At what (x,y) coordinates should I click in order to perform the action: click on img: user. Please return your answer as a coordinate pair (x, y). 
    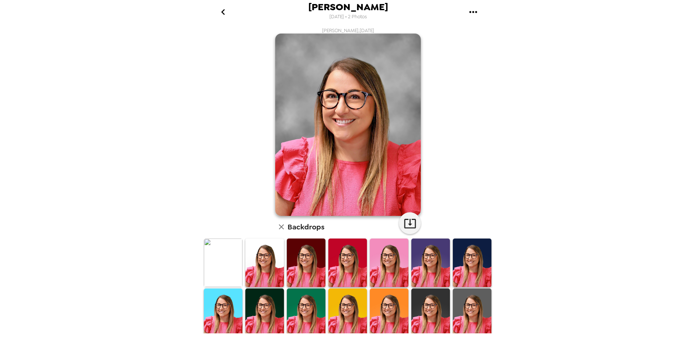
    Looking at the image, I should click on (348, 125).